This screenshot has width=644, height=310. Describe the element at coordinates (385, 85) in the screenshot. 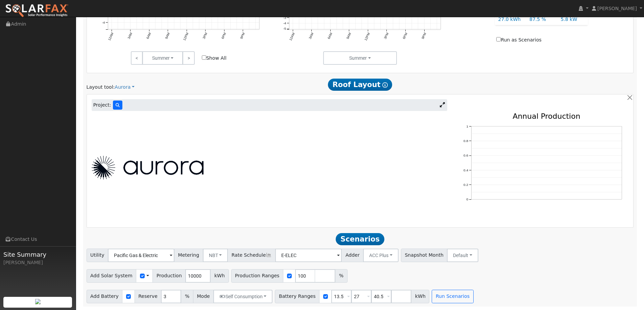

I see `i: Show Help` at that location.